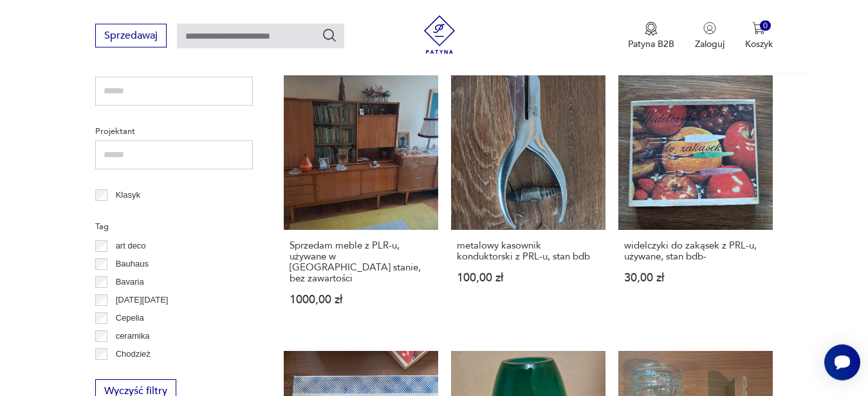 The width and height of the screenshot is (868, 396). What do you see at coordinates (132, 372) in the screenshot?
I see `p: Ćmielów` at bounding box center [132, 372].